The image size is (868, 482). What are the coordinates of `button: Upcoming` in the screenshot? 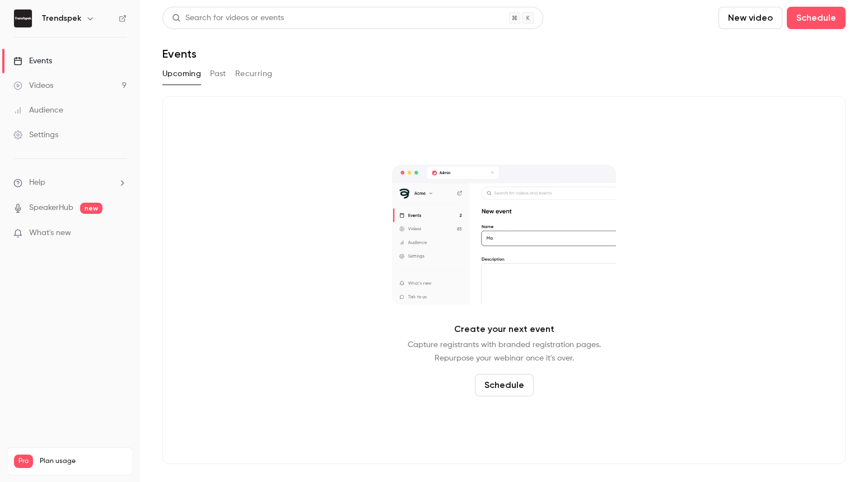 It's located at (182, 74).